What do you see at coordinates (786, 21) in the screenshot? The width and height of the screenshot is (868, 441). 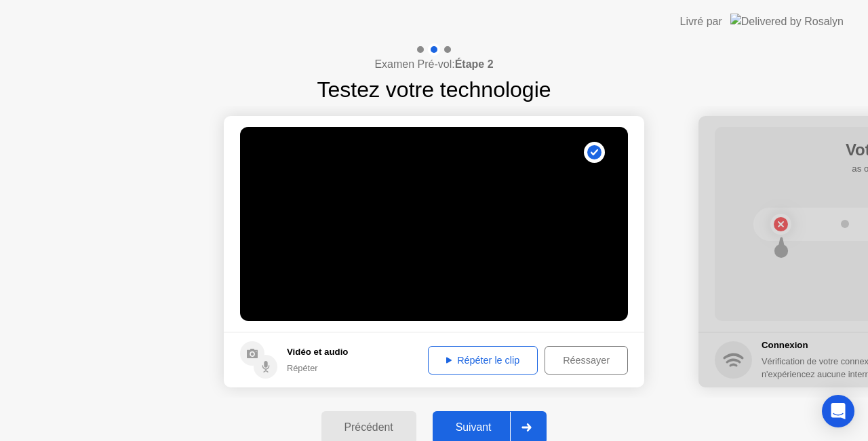 I see `img: Delivered by Rosalyn` at bounding box center [786, 21].